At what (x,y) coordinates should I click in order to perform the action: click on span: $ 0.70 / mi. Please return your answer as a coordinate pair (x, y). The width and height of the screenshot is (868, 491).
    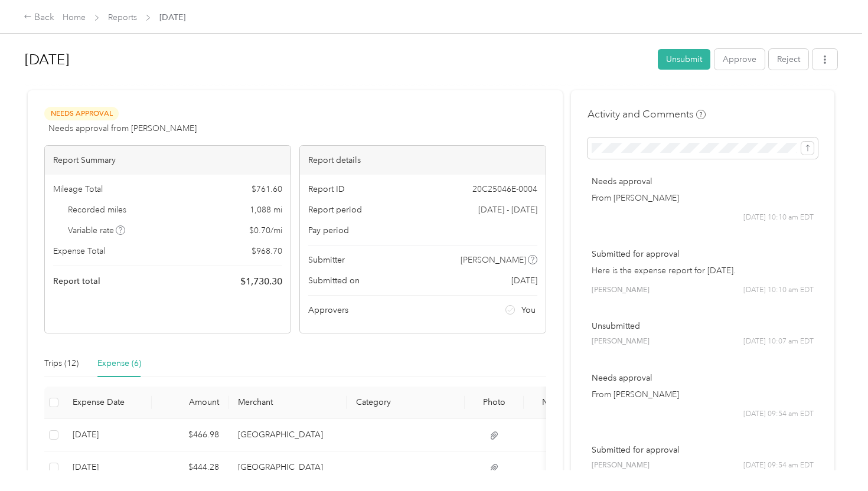
    Looking at the image, I should click on (266, 230).